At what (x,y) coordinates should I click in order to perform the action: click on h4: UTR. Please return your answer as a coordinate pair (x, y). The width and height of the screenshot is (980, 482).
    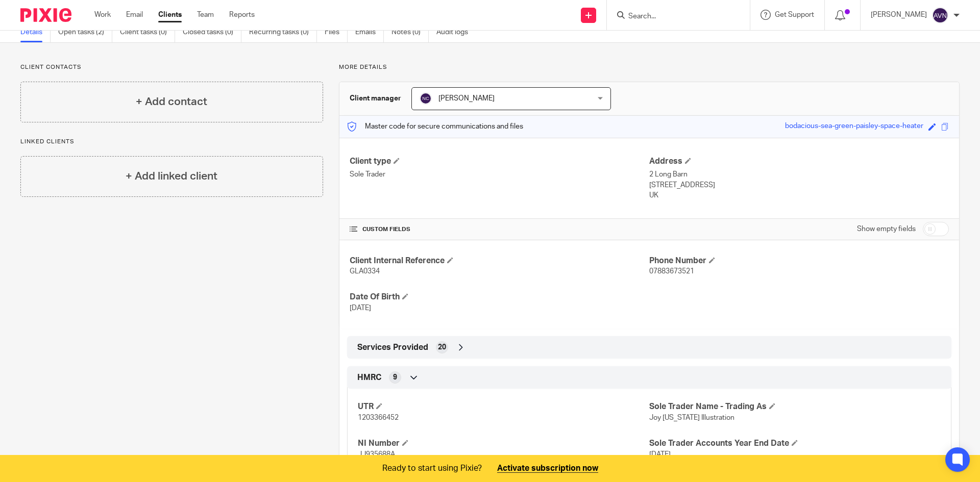
    Looking at the image, I should click on (503, 407).